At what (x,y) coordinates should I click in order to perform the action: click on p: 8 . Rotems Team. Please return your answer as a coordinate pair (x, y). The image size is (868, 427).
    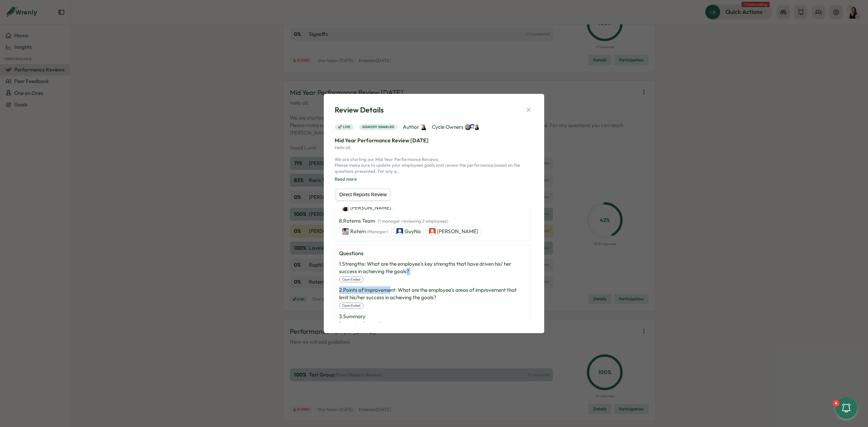
    Looking at the image, I should click on (394, 221).